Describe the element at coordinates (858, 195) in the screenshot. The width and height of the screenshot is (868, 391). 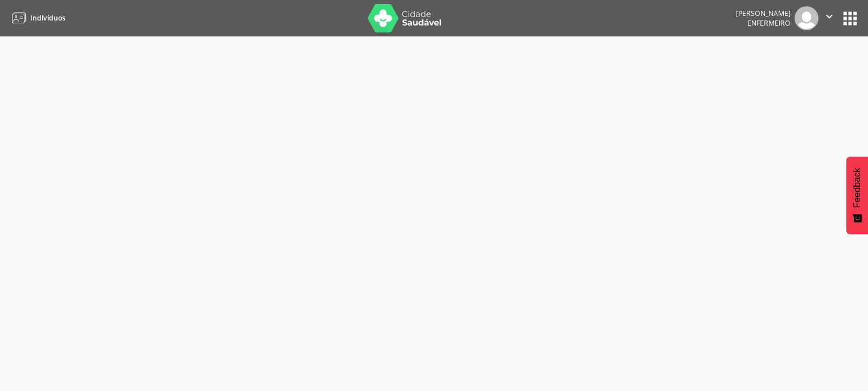
I see `button: Feedback - Mostrar pesquisa` at that location.